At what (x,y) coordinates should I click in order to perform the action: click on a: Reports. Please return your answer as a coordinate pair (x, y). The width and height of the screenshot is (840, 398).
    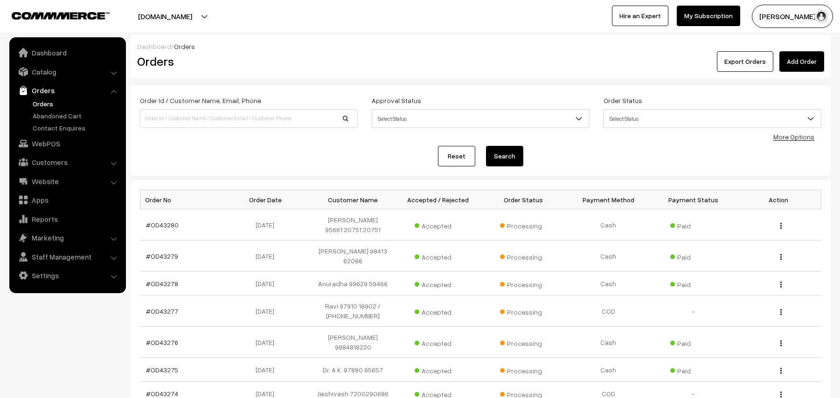
    Looking at the image, I should click on (67, 219).